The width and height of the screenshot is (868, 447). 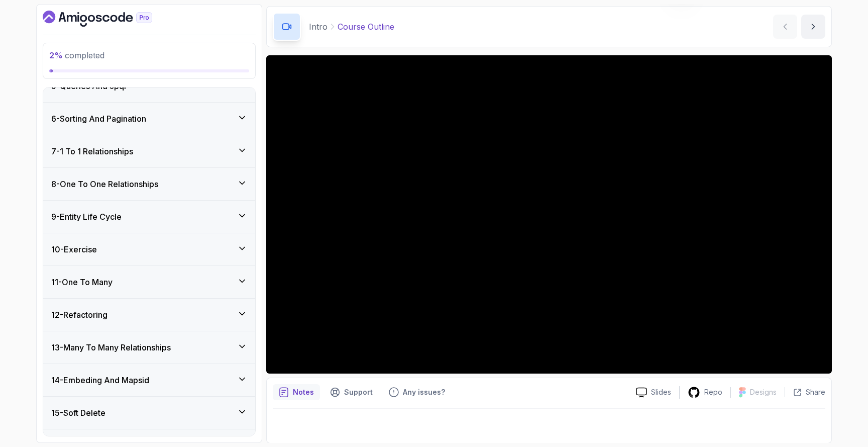 What do you see at coordinates (785, 26) in the screenshot?
I see `button: previous content` at bounding box center [785, 26].